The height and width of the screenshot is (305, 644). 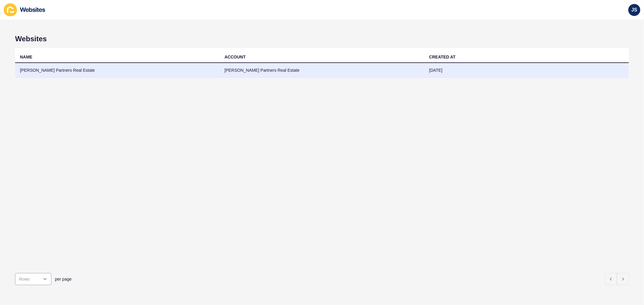 What do you see at coordinates (26, 57) in the screenshot?
I see `div: NAME` at bounding box center [26, 57].